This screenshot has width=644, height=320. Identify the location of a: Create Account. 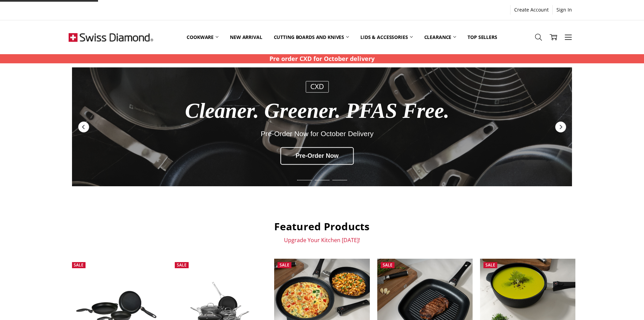
(532, 10).